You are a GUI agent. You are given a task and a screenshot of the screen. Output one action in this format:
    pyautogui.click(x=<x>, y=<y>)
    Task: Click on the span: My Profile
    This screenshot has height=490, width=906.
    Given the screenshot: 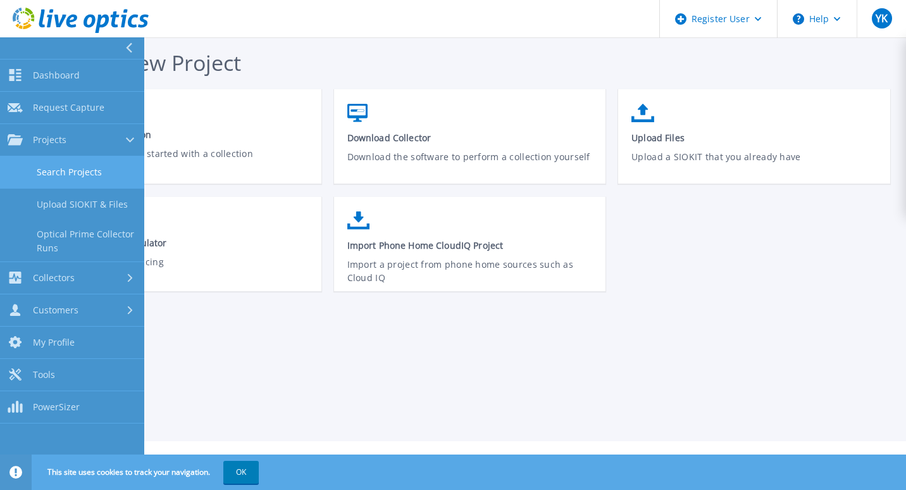 What is the action you would take?
    pyautogui.click(x=54, y=342)
    